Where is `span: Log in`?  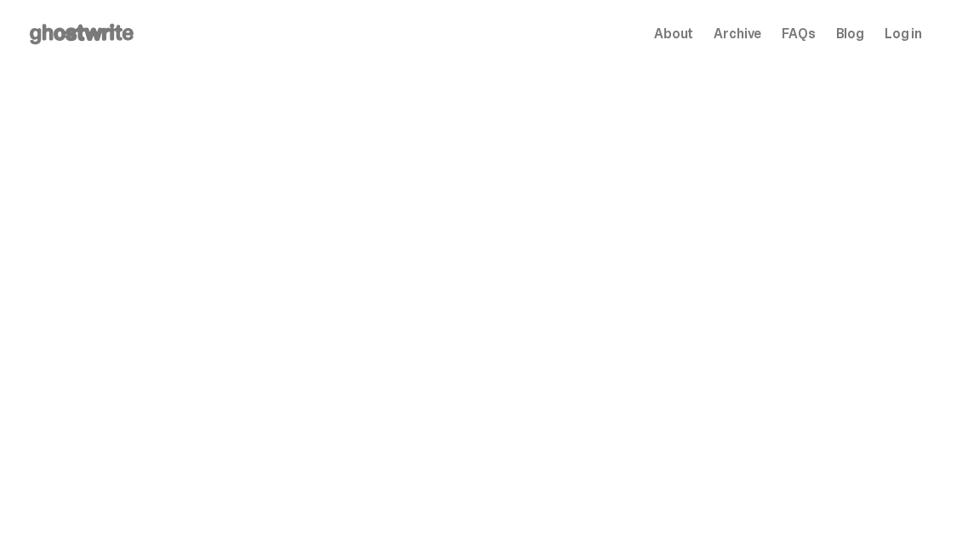
span: Log in is located at coordinates (903, 34).